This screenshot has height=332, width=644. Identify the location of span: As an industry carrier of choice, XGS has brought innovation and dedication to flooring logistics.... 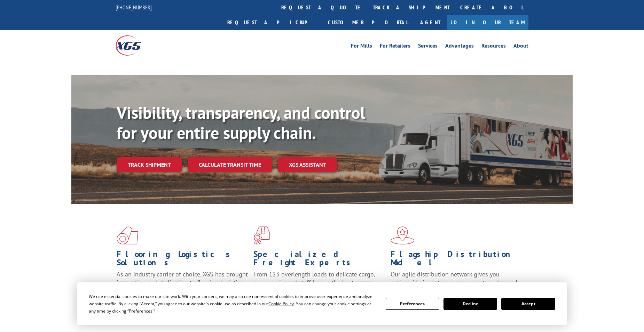
(182, 283).